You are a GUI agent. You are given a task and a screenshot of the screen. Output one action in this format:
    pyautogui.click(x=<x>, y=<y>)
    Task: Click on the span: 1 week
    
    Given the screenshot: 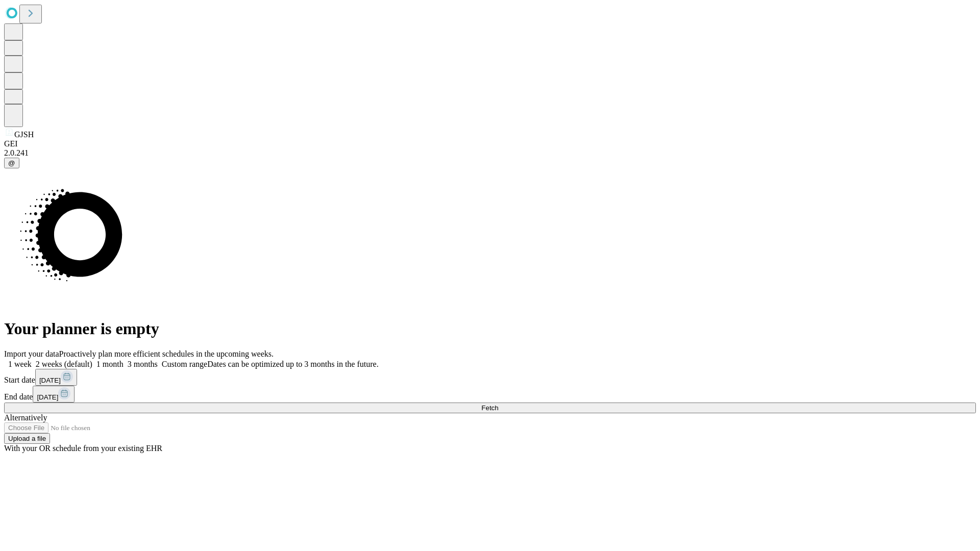 What is the action you would take?
    pyautogui.click(x=20, y=364)
    